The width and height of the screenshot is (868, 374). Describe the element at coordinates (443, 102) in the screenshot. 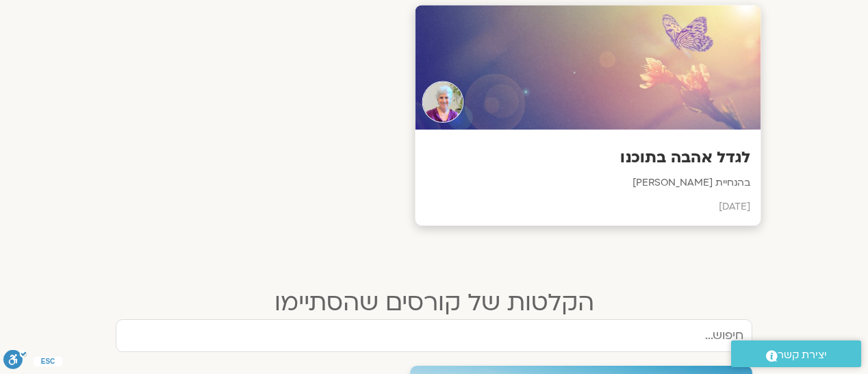

I see `img: Teacher` at that location.